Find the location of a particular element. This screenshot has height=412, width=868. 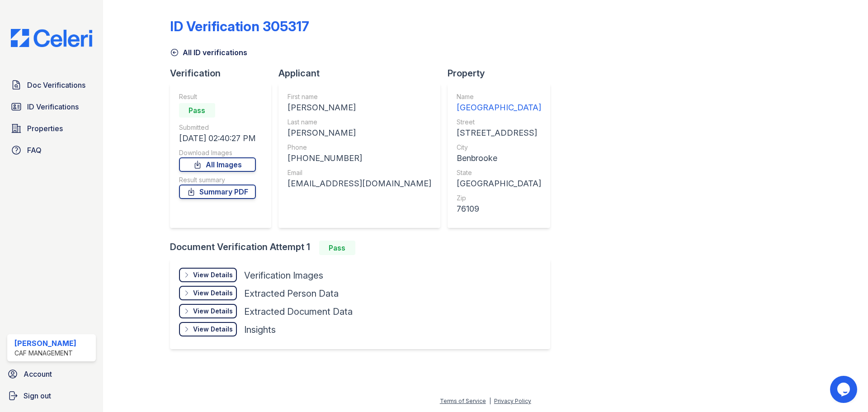

a: ID Verifications is located at coordinates (51, 107).